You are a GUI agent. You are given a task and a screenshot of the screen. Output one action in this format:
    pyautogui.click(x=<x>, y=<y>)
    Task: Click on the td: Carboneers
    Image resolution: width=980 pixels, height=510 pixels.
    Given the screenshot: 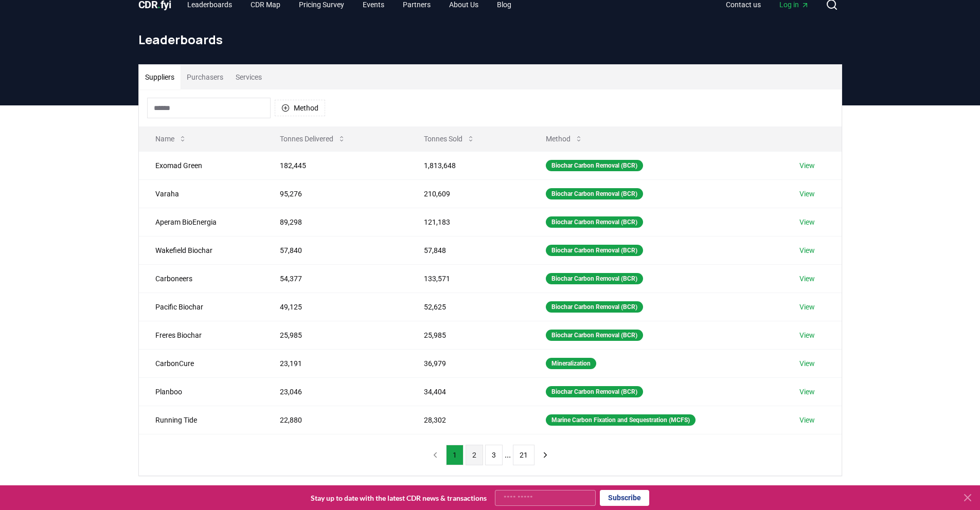 What is the action you would take?
    pyautogui.click(x=201, y=278)
    